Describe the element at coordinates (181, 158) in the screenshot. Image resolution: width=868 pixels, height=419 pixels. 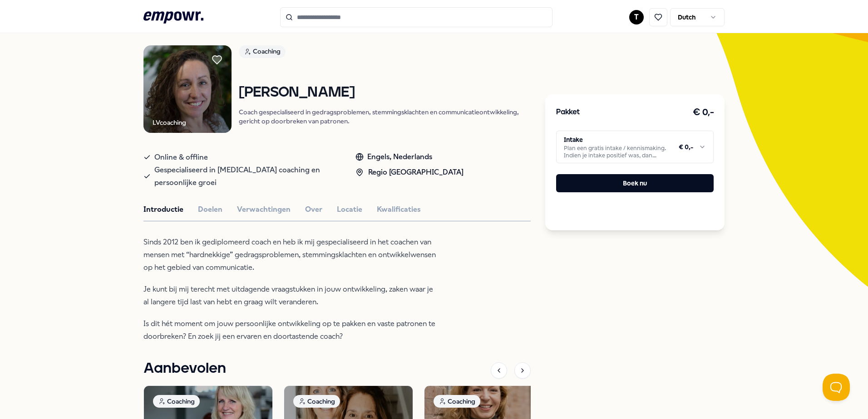
I see `span: Online & offline` at that location.